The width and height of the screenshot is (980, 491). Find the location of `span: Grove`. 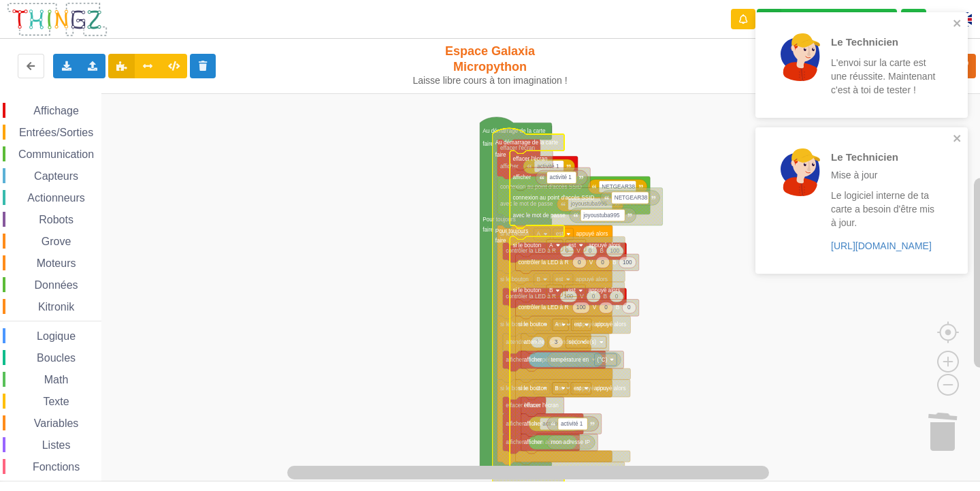

span: Grove is located at coordinates (57, 241).